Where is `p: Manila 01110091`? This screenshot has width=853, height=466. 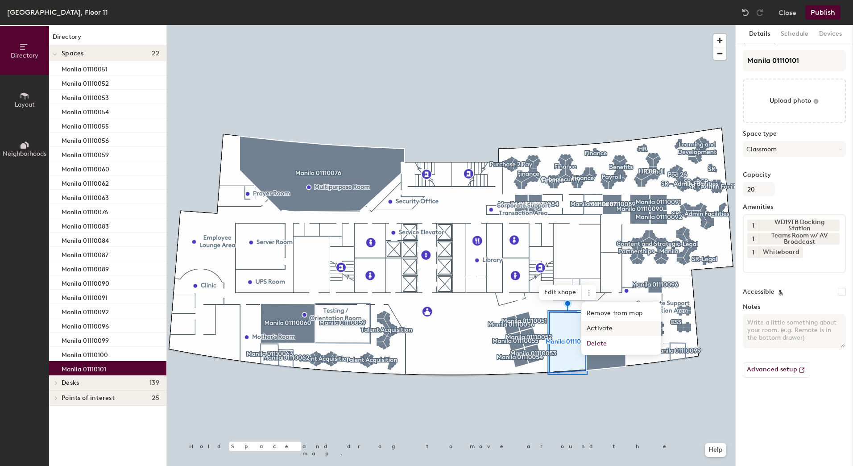
p: Manila 01110091 is located at coordinates (84, 296).